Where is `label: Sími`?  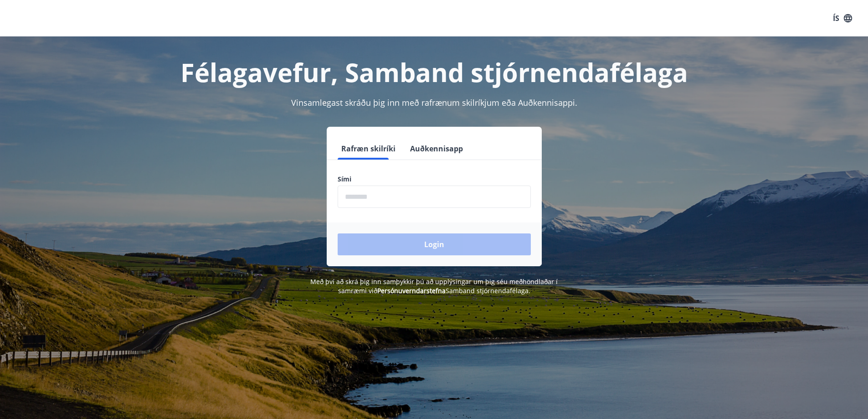 label: Sími is located at coordinates (434, 179).